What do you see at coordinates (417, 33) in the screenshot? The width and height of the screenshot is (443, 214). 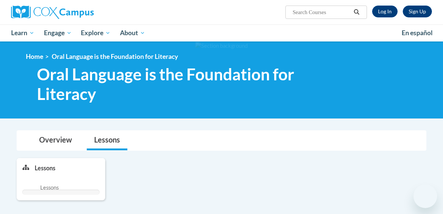 I see `a: En español` at bounding box center [417, 33].